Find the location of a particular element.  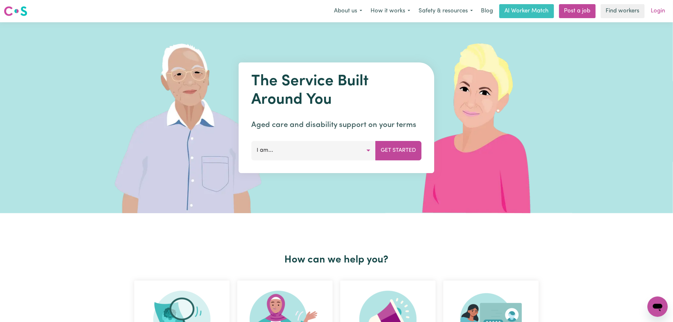

a: Blog is located at coordinates (487, 11).